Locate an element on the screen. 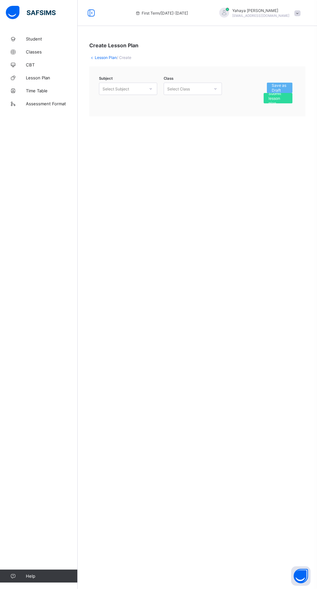 The width and height of the screenshot is (317, 589). div: Select Subject is located at coordinates (116, 89).